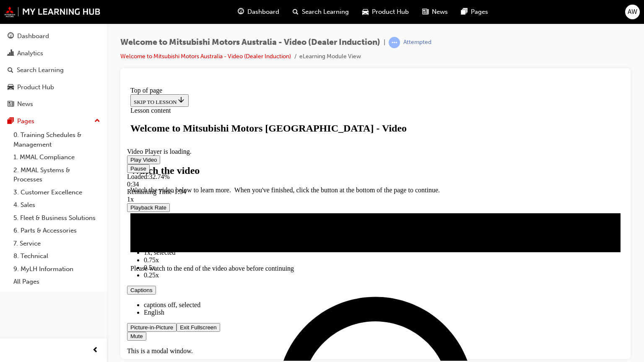  I want to click on div: Dashboard, so click(33, 36).